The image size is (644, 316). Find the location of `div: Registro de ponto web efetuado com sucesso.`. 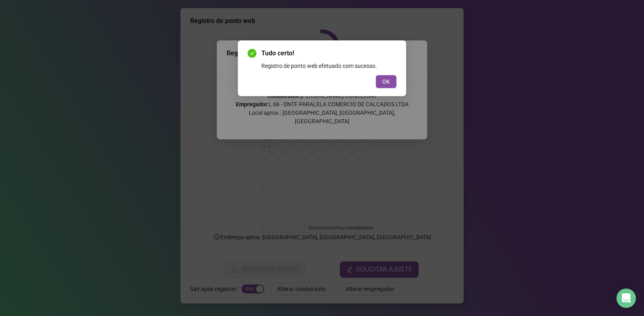

div: Registro de ponto web efetuado com sucesso. is located at coordinates (329, 66).